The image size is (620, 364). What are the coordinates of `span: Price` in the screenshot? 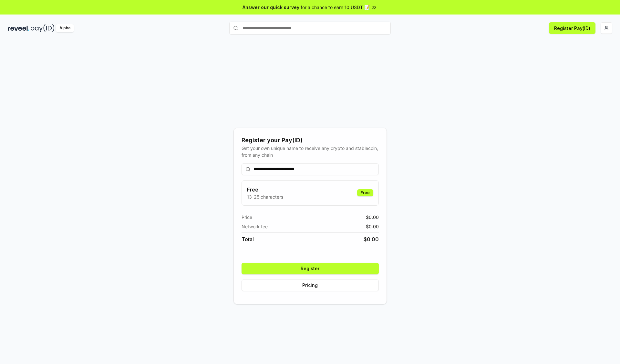 It's located at (247, 217).